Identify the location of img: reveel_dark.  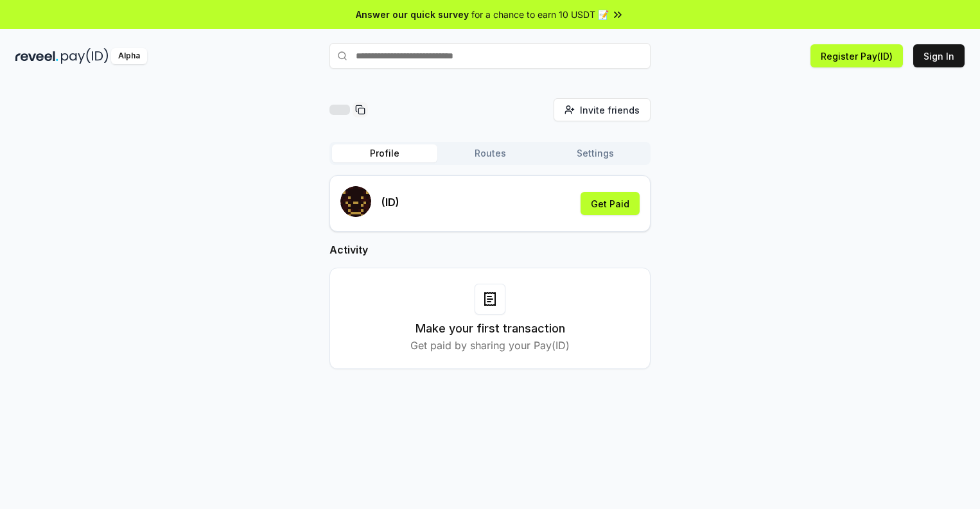
(37, 56).